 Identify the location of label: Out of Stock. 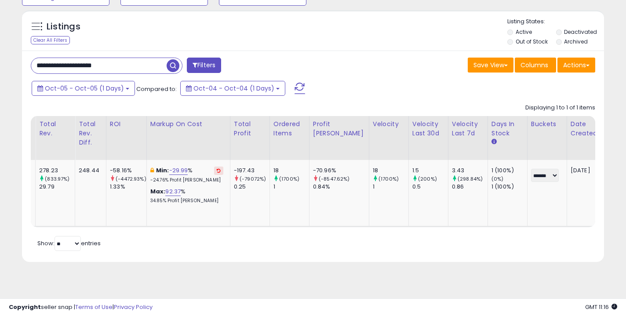
(532, 41).